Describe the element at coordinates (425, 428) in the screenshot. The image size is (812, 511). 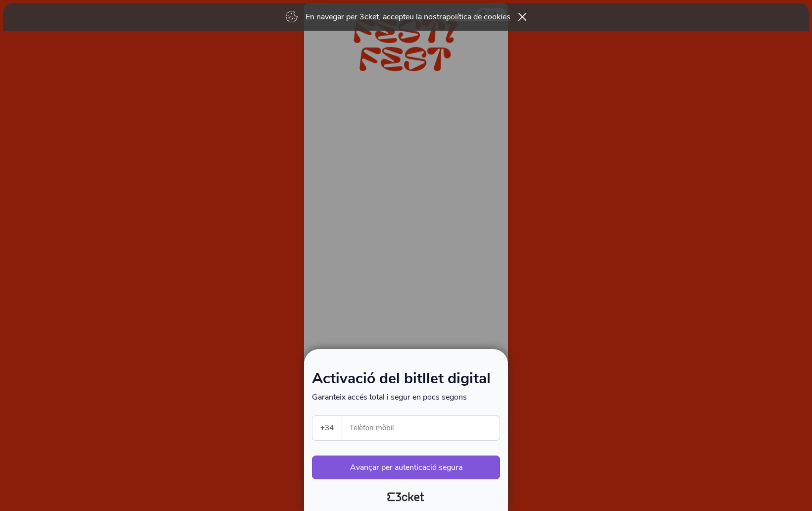
I see `input: Telèfon mòbil` at that location.